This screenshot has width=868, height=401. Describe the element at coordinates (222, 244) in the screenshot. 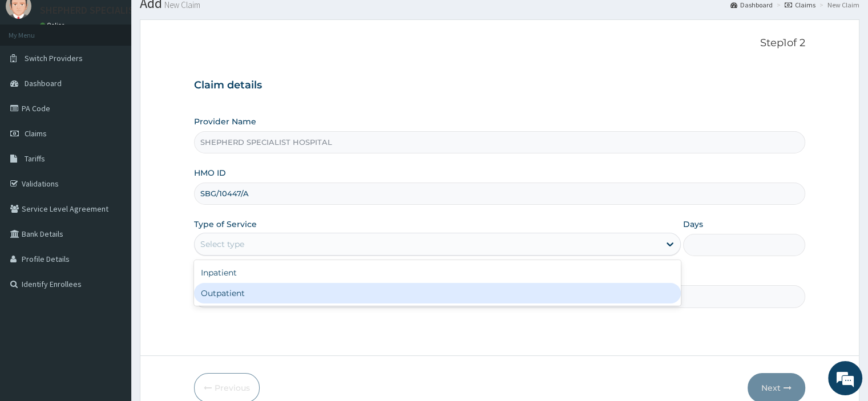

I see `div: Select type` at that location.